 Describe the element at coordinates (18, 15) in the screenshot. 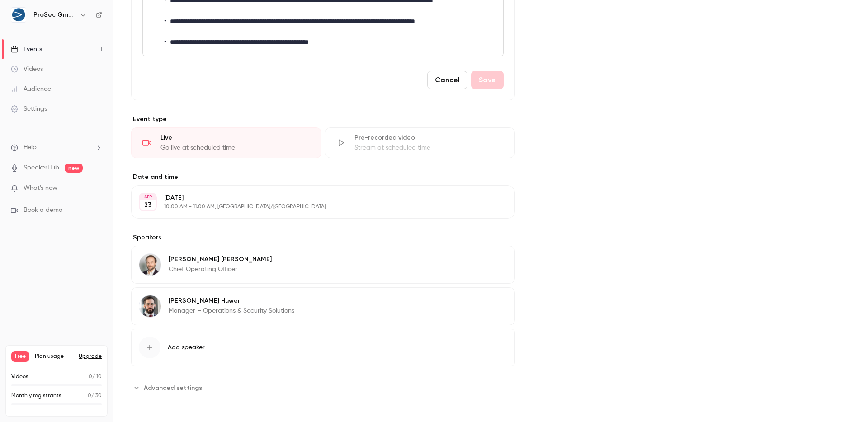

I see `img: ProSec GmbH` at that location.